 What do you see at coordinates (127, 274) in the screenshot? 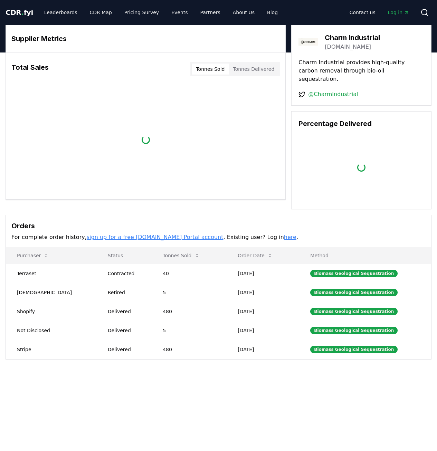
I see `div: Contracted` at bounding box center [127, 274].